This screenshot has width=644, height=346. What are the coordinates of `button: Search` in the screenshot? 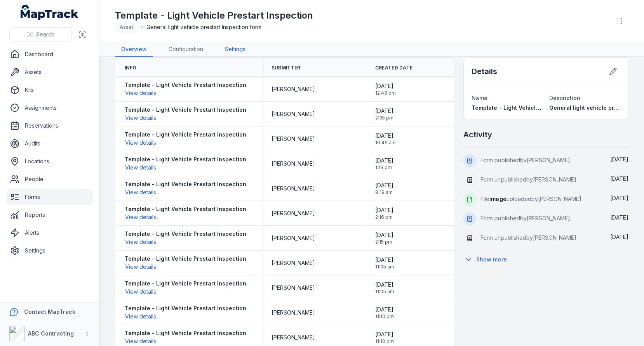 It's located at (41, 35).